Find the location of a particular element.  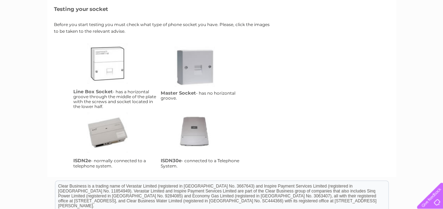

span: 0333 014 3131 is located at coordinates (335, 8).